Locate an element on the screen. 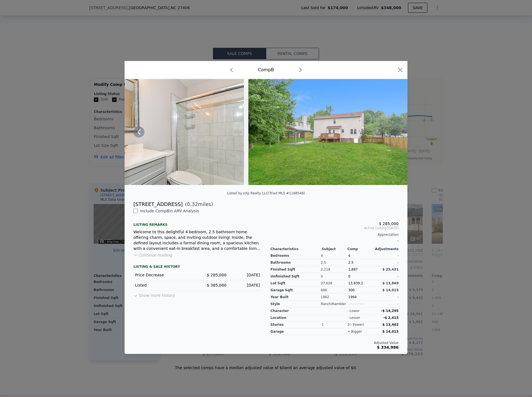 This screenshot has height=397, width=532. div: + bigger is located at coordinates (354, 332).